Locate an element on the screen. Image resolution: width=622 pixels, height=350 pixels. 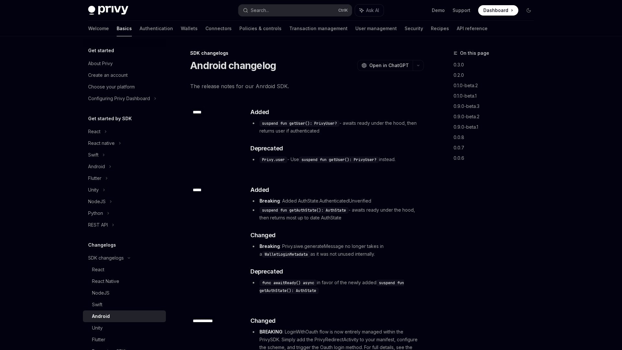
a: 0.1.0-beta.1 is located at coordinates (496, 96).